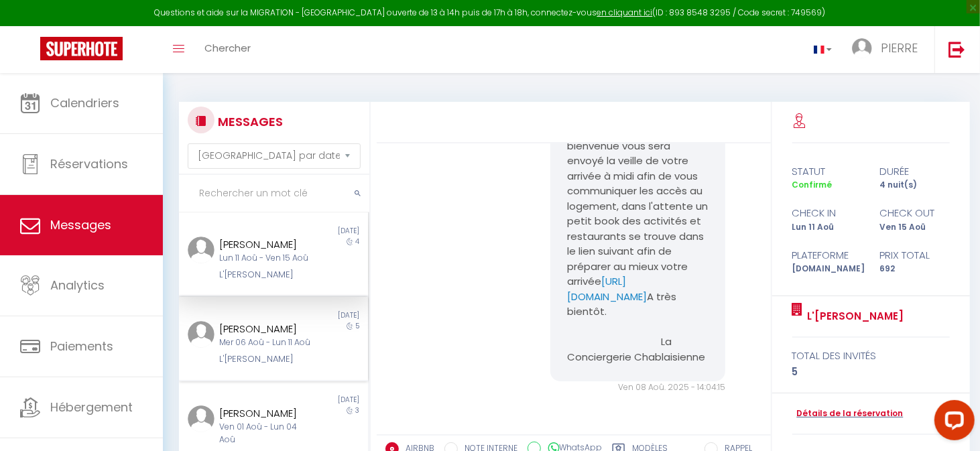 This screenshot has width=980, height=451. What do you see at coordinates (357, 325) in the screenshot?
I see `span: 5` at bounding box center [357, 325].